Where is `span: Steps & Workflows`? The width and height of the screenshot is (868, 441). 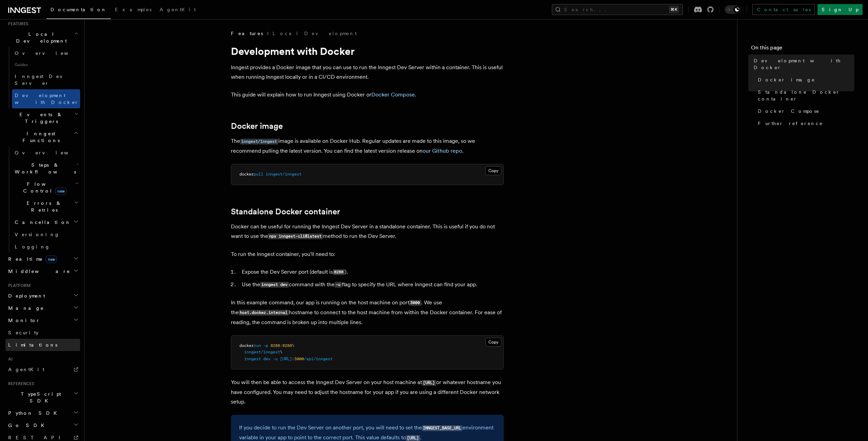 span: Steps & Workflows is located at coordinates (44, 168).